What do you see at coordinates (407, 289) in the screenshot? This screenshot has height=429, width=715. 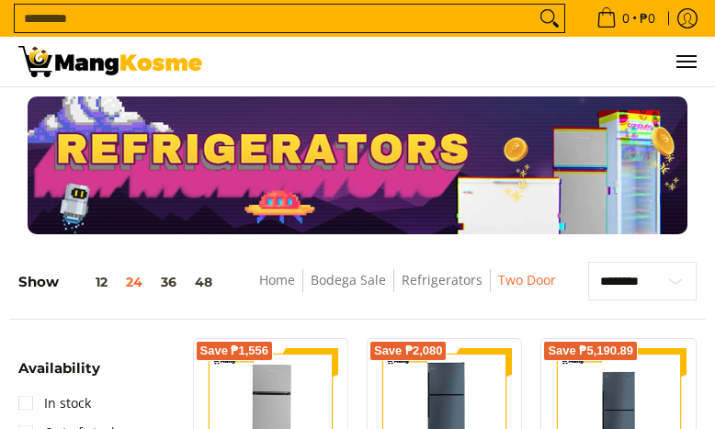 I see `nav: Breadcrumbs` at bounding box center [407, 289].